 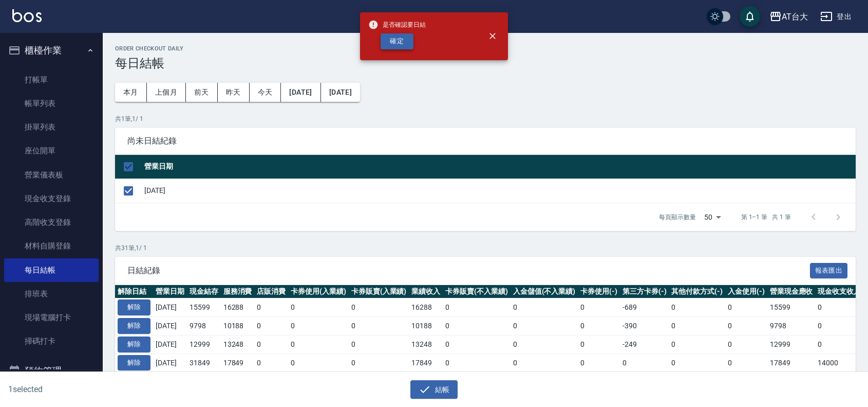 What do you see at coordinates (792, 292) in the screenshot?
I see `th: 營業現金應收` at bounding box center [792, 292].